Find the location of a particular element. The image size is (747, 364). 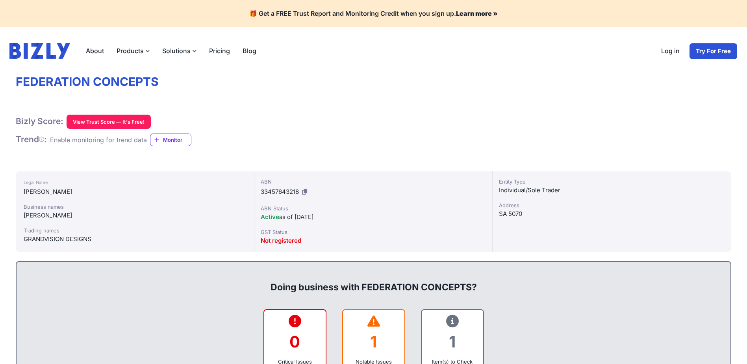

a: About is located at coordinates (95, 51).